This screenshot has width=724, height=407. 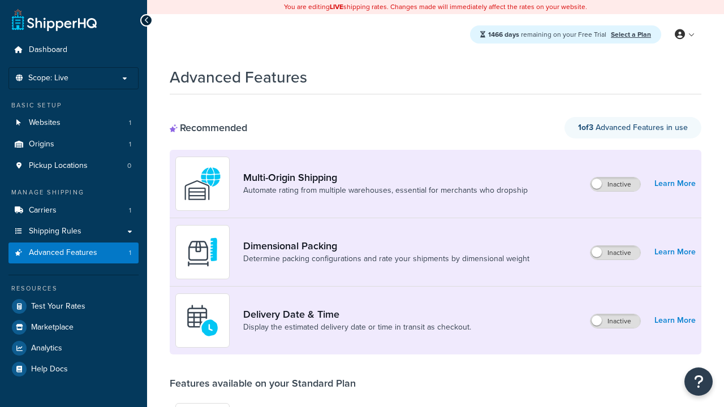 I want to click on a: Dashboard, so click(x=74, y=50).